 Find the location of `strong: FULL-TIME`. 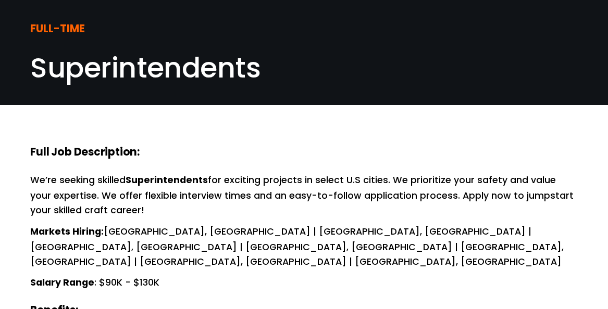

strong: FULL-TIME is located at coordinates (57, 29).